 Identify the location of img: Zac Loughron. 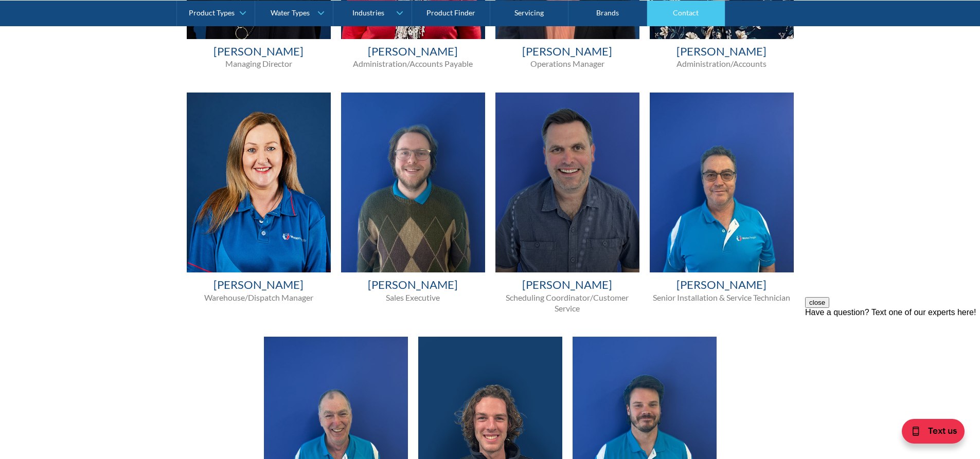
(413, 183).